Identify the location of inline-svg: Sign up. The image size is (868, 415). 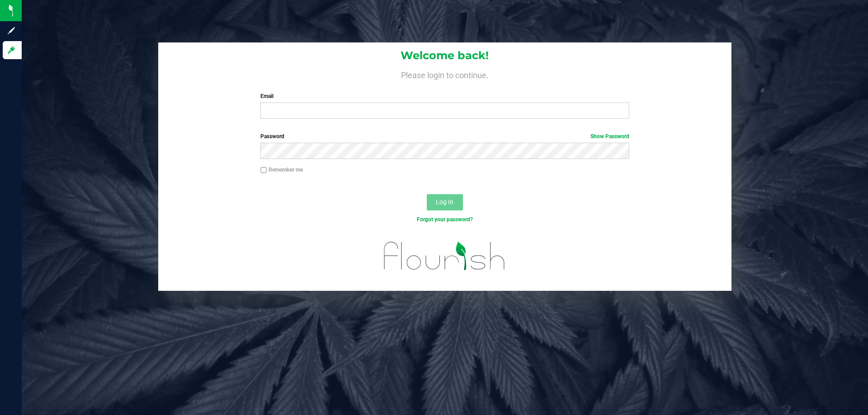
(11, 31).